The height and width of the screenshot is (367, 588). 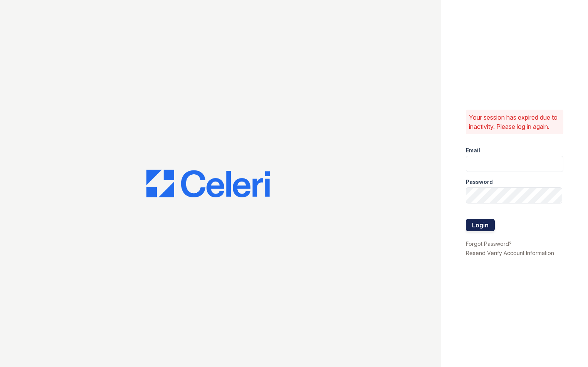 What do you see at coordinates (208, 184) in the screenshot?
I see `img: CE_Logo_Blue-a8612792a0a2168367f1c8372b55b34899dd931a85d93a1a3d3e32e68fde9ad4.png` at bounding box center [208, 184].